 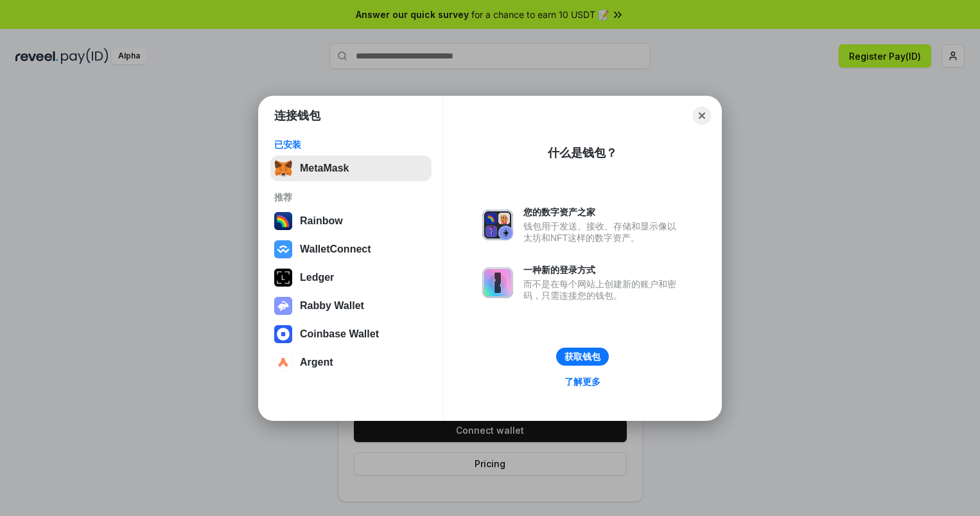 I want to click on div: Ledger, so click(x=317, y=277).